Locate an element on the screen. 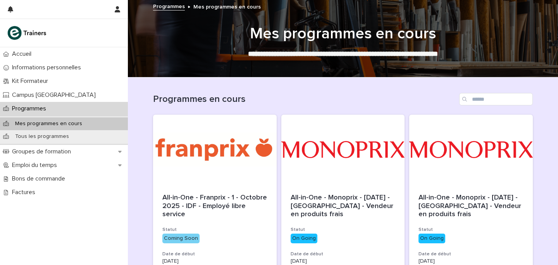 The image size is (558, 265). h1: Mes programmes en cours is located at coordinates (343, 34).